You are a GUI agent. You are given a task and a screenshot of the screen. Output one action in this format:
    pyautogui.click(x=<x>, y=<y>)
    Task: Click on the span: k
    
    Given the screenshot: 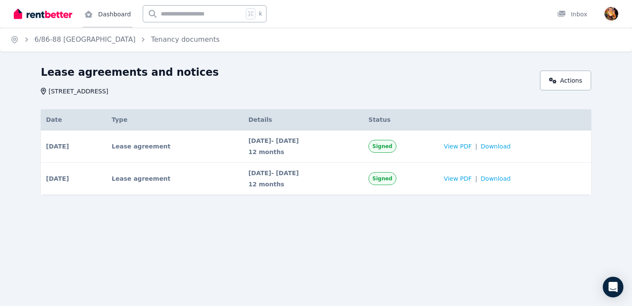 What is the action you would take?
    pyautogui.click(x=260, y=14)
    